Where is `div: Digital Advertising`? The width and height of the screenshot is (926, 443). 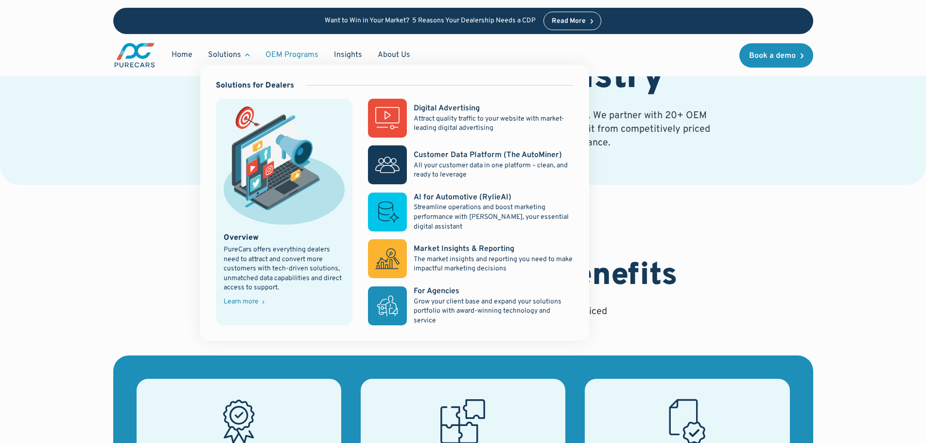
div: Digital Advertising is located at coordinates (447, 108).